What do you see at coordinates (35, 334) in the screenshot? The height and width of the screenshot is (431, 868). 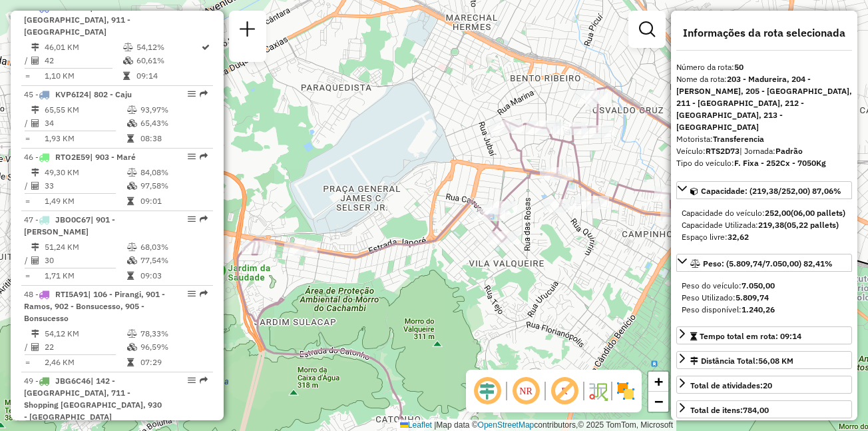 I see `i: Distância Total` at bounding box center [35, 334].